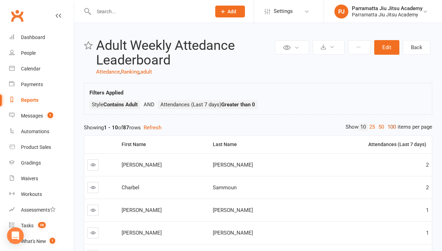 This screenshot has width=442, height=251. Describe the element at coordinates (416, 47) in the screenshot. I see `a: Back` at that location.